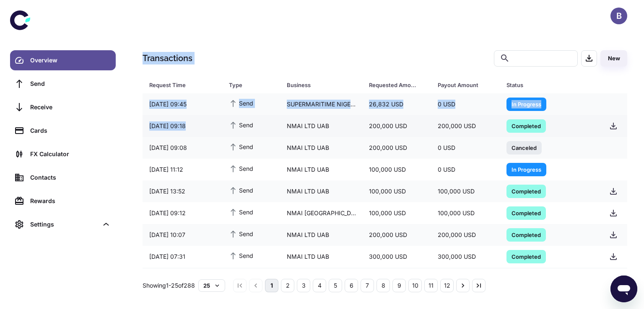 This screenshot has height=309, width=644. I want to click on a: Send, so click(63, 84).